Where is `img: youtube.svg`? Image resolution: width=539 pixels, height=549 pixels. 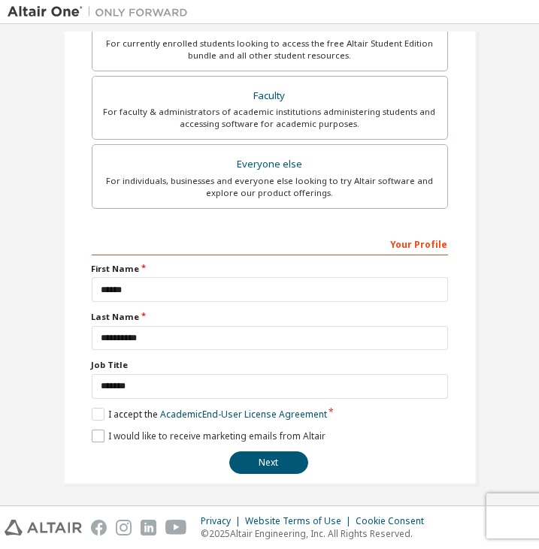 img: youtube.svg is located at coordinates (176, 528).